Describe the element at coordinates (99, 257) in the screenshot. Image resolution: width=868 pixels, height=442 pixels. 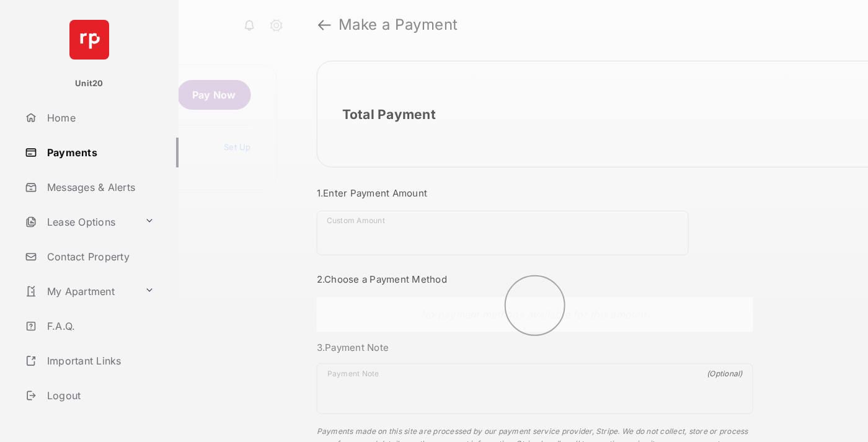
I see `a: Contact Property` at that location.